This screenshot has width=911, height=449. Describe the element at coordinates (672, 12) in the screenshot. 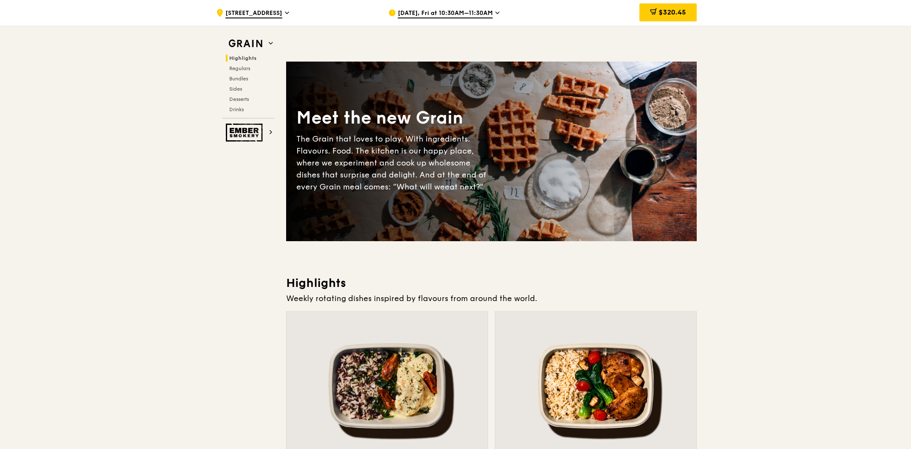

I see `span: $320.45` at that location.